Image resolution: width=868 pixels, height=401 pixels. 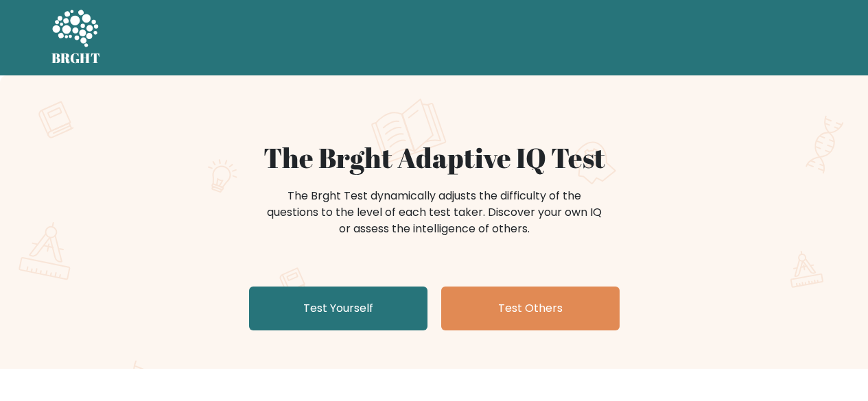 I want to click on a: Test Yourself, so click(x=338, y=309).